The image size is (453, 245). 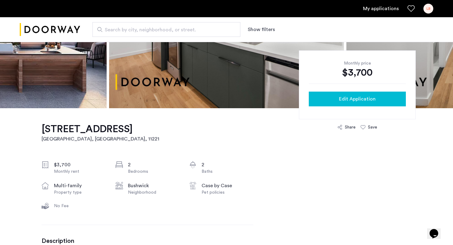 I want to click on div: Pet policies, so click(x=227, y=193).